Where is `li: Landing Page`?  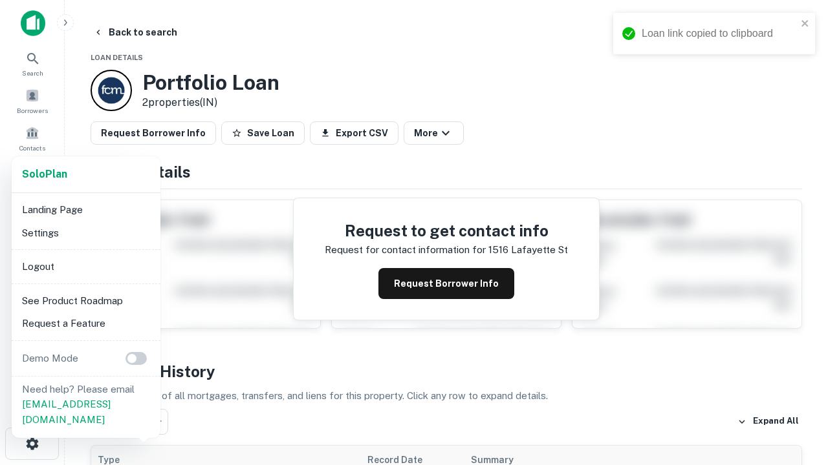 li: Landing Page is located at coordinates (86, 210).